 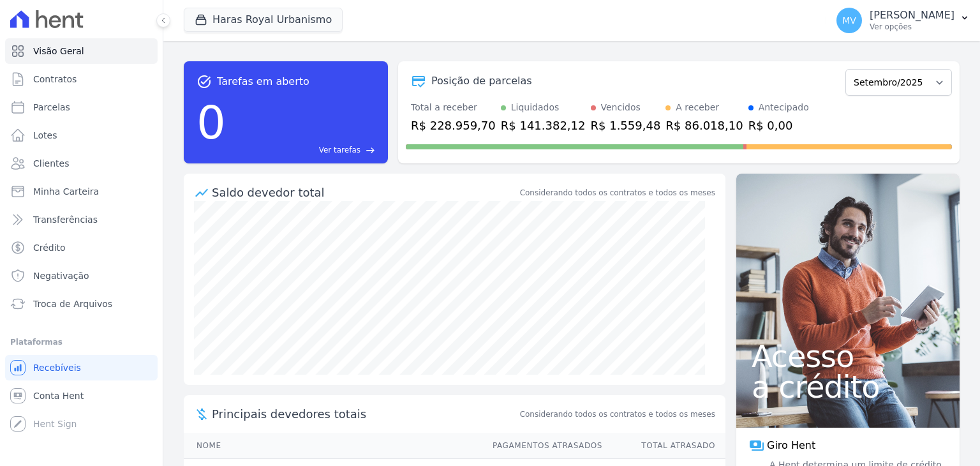 I want to click on div: Antecipado, so click(x=783, y=107).